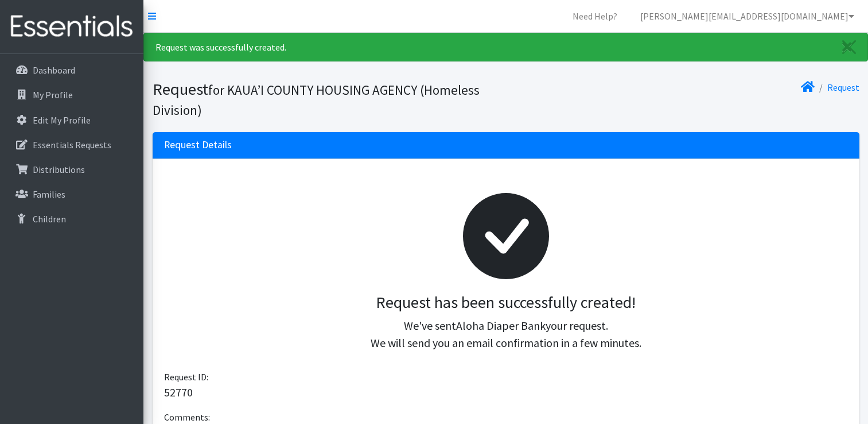 The width and height of the screenshot is (868, 424). What do you see at coordinates (49, 219) in the screenshot?
I see `p: Children` at bounding box center [49, 219].